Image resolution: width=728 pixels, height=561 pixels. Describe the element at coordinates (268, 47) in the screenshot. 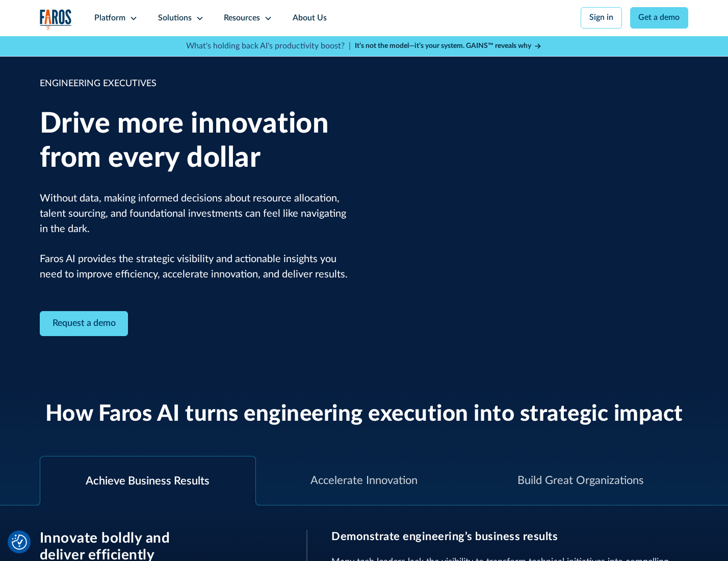

I see `p: What's holding back AI's productivity boost? |` at that location.